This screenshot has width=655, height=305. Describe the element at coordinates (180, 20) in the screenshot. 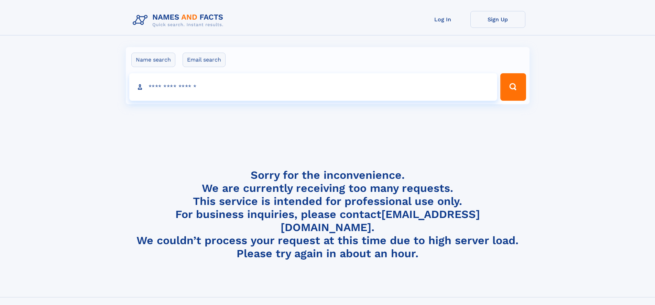

I see `img: Logo Names and Facts` at that location.